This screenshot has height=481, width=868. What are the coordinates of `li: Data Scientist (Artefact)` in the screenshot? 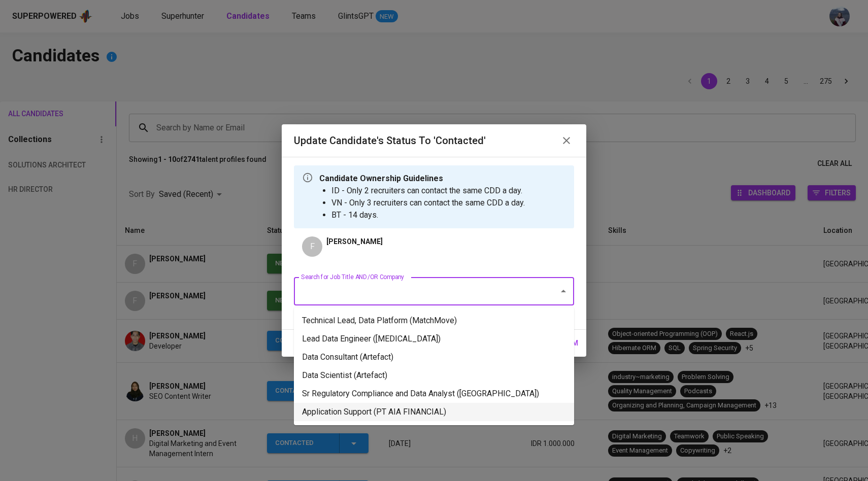 It's located at (434, 375).